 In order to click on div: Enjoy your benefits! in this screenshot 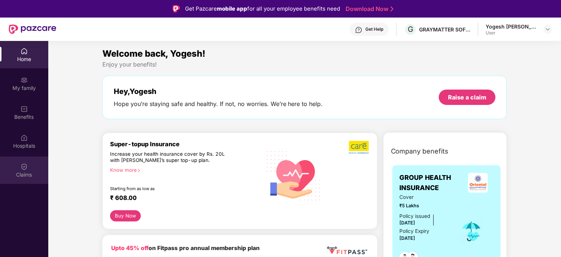, I will do `click(305, 64)`.